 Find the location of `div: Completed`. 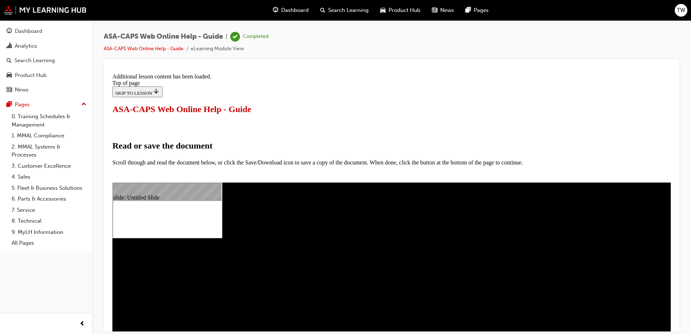

div: Completed is located at coordinates (256, 37).